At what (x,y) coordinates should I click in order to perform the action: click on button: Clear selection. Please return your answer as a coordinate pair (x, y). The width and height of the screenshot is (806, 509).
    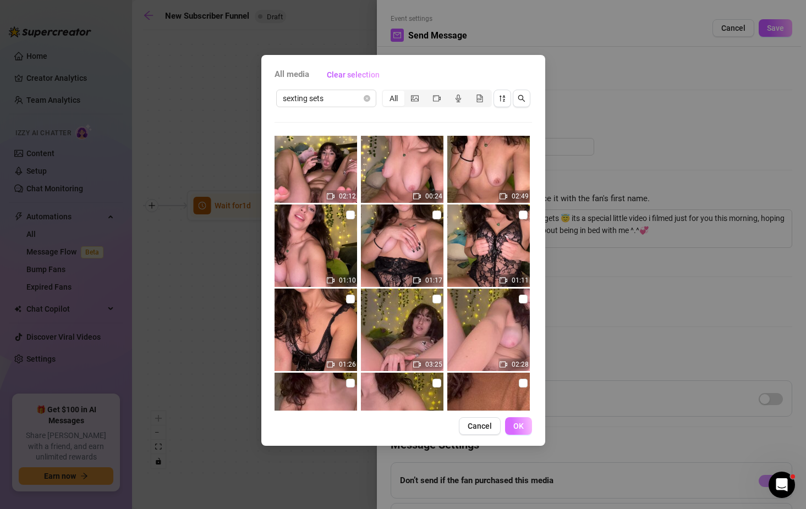
    Looking at the image, I should click on (353, 75).